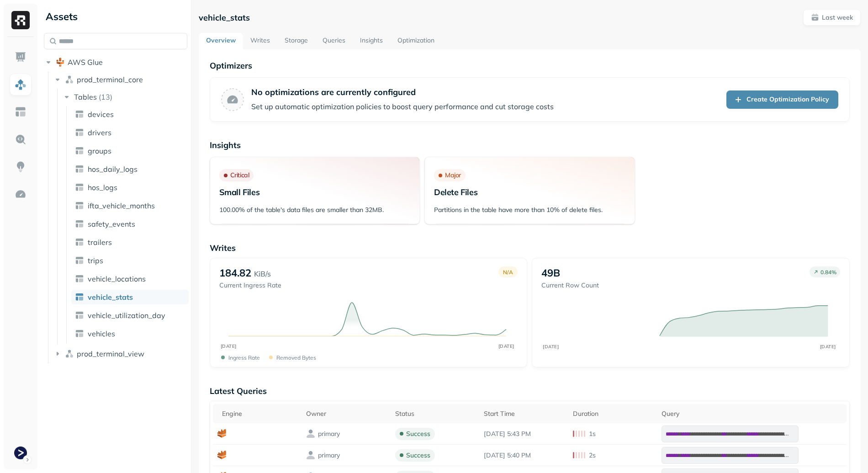  What do you see at coordinates (102, 333) in the screenshot?
I see `span: vehicles` at bounding box center [102, 333].